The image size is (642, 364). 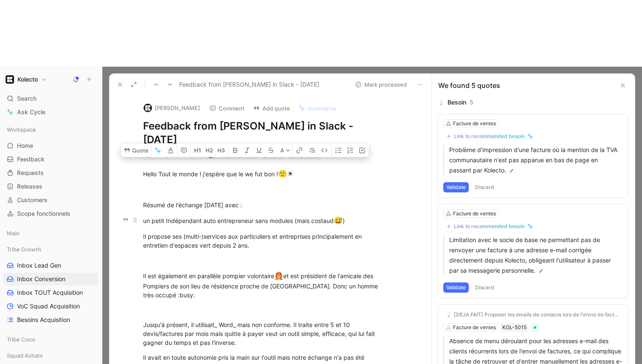 I want to click on a: Feedback, so click(x=51, y=159).